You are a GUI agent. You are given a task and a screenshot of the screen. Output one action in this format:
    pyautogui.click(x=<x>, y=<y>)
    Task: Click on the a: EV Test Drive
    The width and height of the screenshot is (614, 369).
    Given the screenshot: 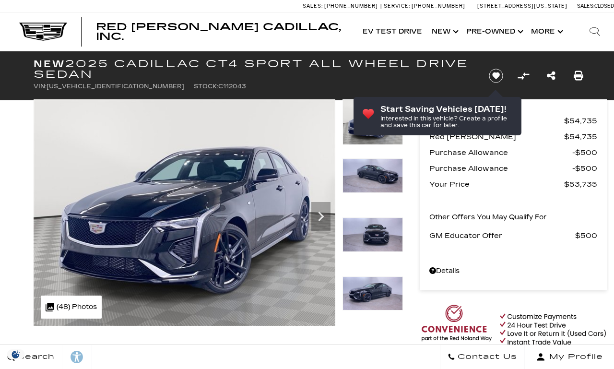 What is the action you would take?
    pyautogui.click(x=393, y=32)
    